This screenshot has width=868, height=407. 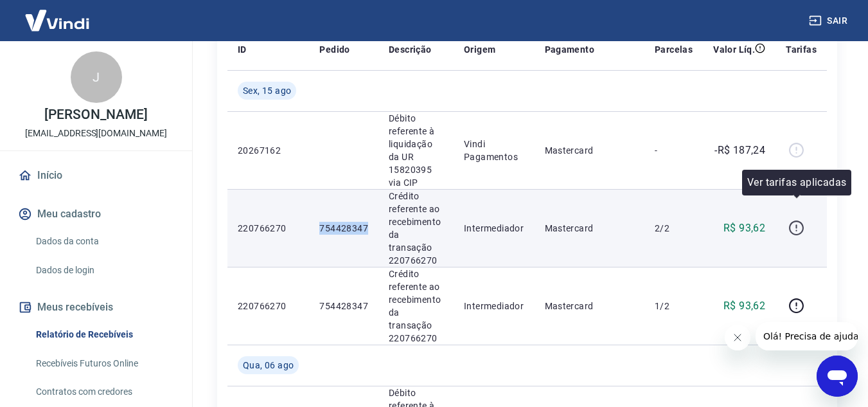 What do you see at coordinates (57, 20) in the screenshot?
I see `img: Vindi` at bounding box center [57, 20].